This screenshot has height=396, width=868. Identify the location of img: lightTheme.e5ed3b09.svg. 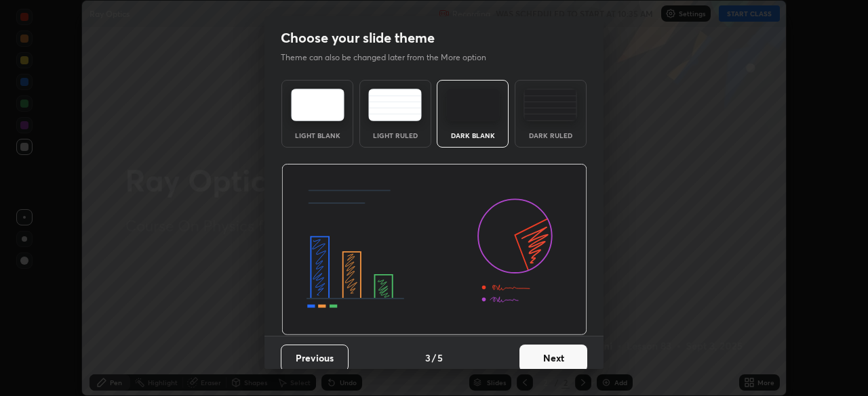
(317, 105).